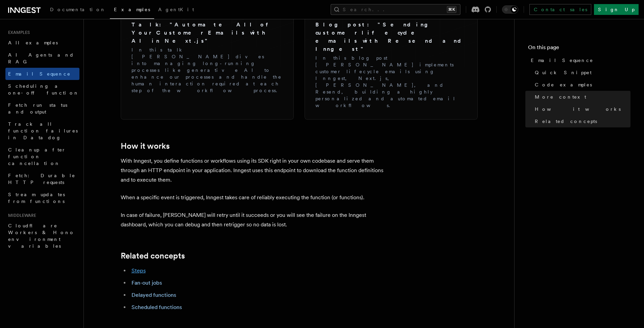 The image size is (644, 328). What do you see at coordinates (564, 73) in the screenshot?
I see `span: Quick Snippet` at bounding box center [564, 73].